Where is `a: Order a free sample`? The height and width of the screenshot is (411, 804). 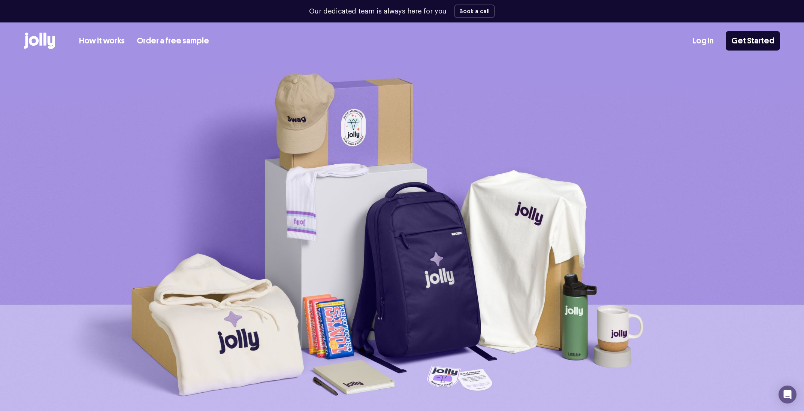 a: Order a free sample is located at coordinates (173, 41).